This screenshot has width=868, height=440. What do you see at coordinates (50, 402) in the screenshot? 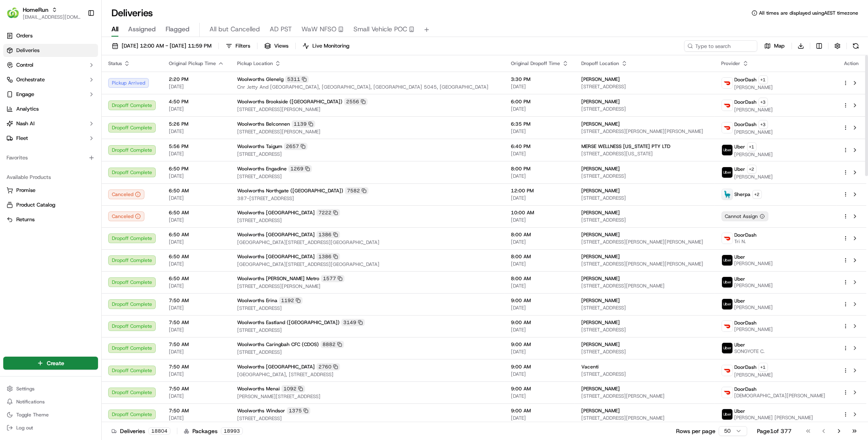
I see `button: Notifications` at bounding box center [50, 402].